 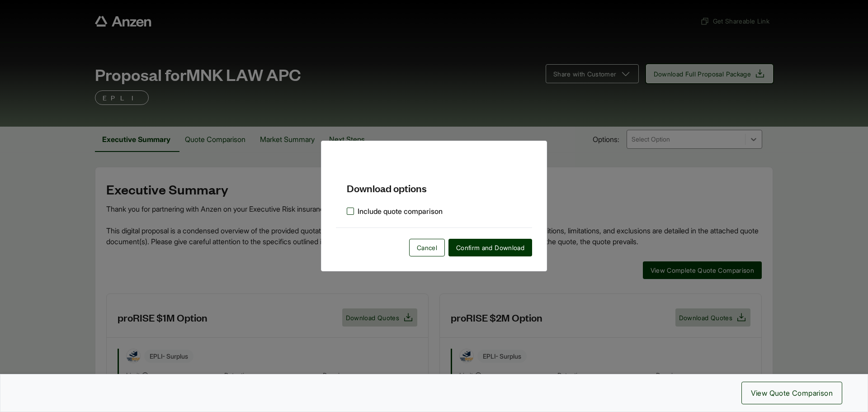 I want to click on h5: Download options, so click(x=434, y=180).